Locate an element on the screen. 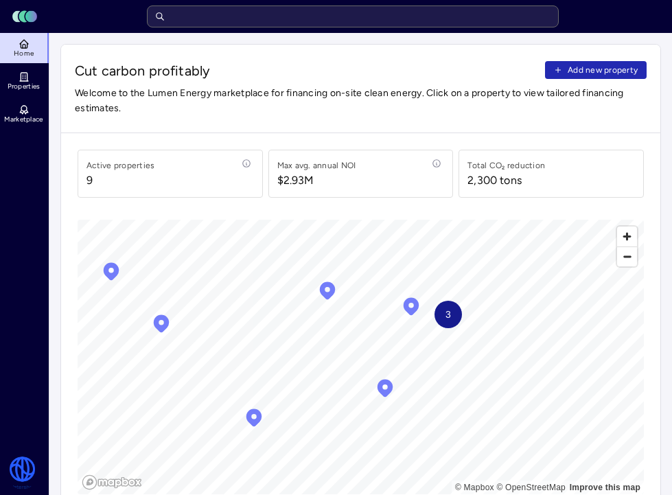 The image size is (672, 495). div: 2,300 tons is located at coordinates (494, 180).